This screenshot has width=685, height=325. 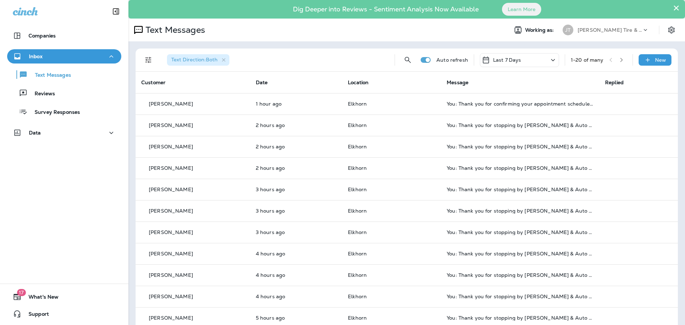 What do you see at coordinates (587, 60) in the screenshot?
I see `div: 1 - 20 of many` at bounding box center [587, 60].